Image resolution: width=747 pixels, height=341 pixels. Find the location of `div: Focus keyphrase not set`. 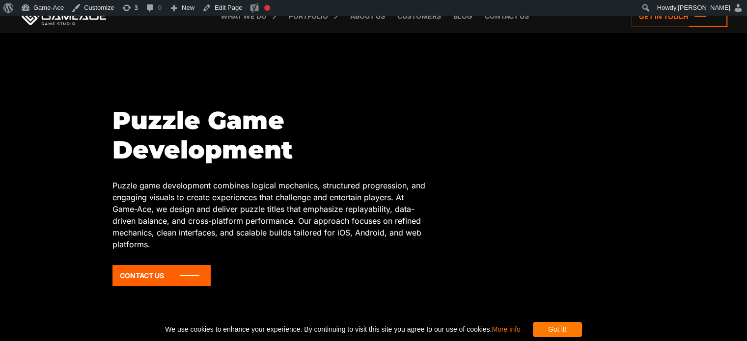

div: Focus keyphrase not set is located at coordinates (267, 8).